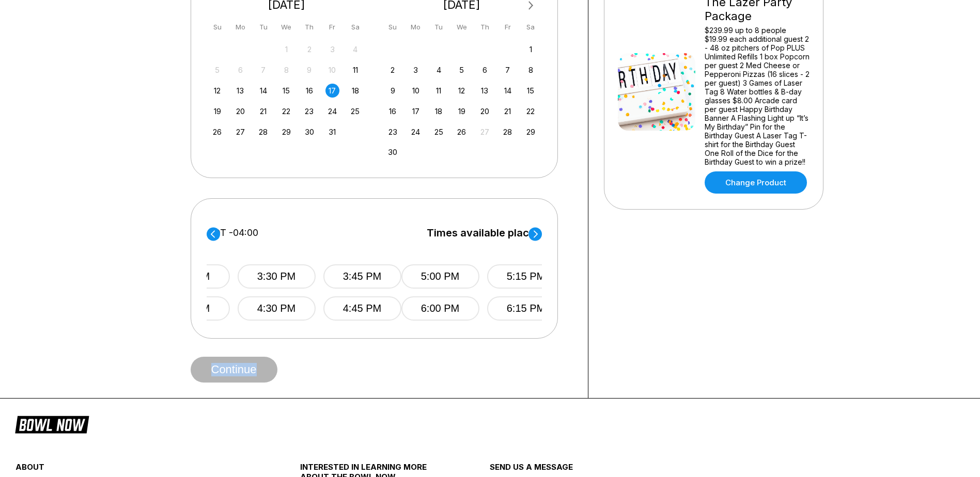 This screenshot has height=477, width=980. Describe the element at coordinates (217, 131) in the screenshot. I see `div: Choose Sunday, October 26th, 2025` at that location.